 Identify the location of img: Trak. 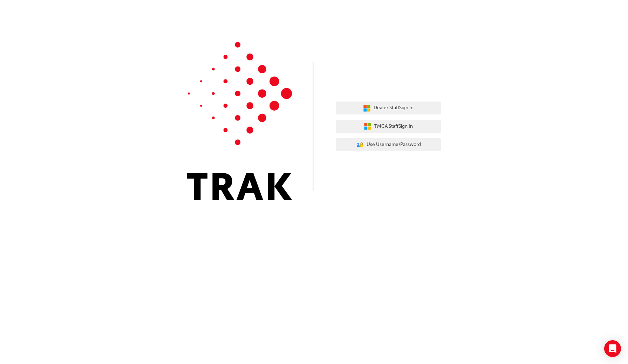
(240, 121).